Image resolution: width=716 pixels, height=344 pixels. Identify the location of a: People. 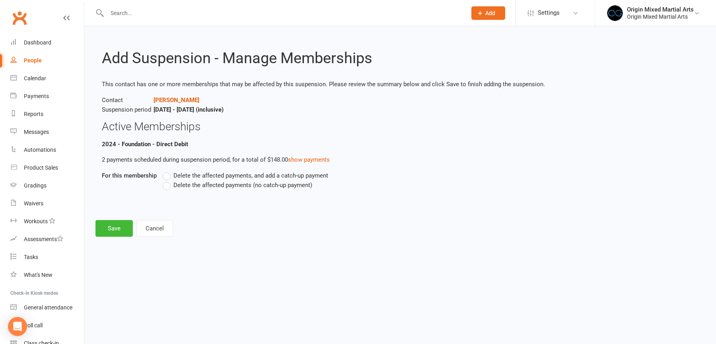
(47, 60).